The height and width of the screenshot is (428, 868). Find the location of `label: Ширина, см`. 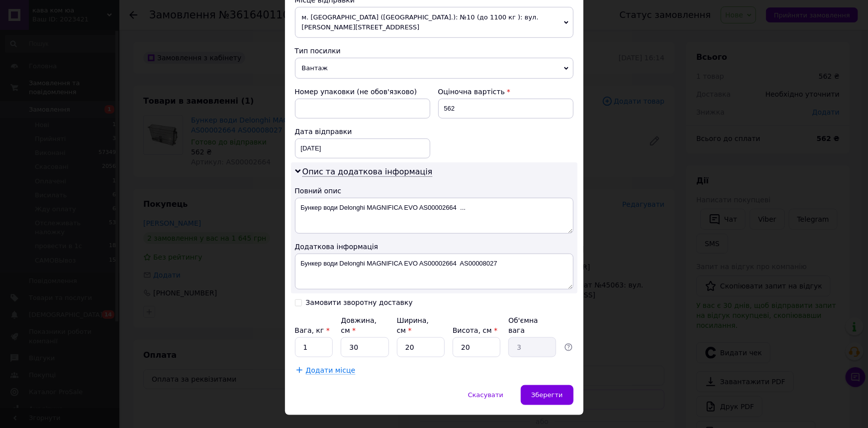

label: Ширина, см is located at coordinates (413, 325).